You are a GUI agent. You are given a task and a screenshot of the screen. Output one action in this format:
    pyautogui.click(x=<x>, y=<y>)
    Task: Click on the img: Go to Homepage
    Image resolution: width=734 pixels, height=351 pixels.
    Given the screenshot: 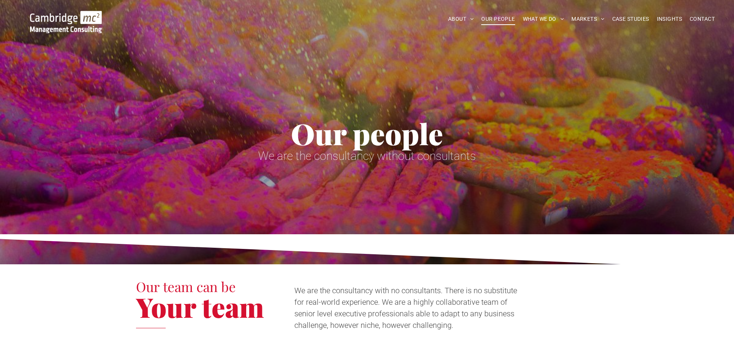 What is the action you would take?
    pyautogui.click(x=66, y=22)
    